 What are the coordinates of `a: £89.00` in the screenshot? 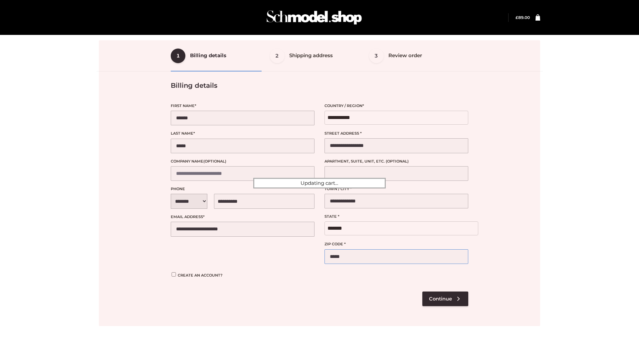 It's located at (522, 17).